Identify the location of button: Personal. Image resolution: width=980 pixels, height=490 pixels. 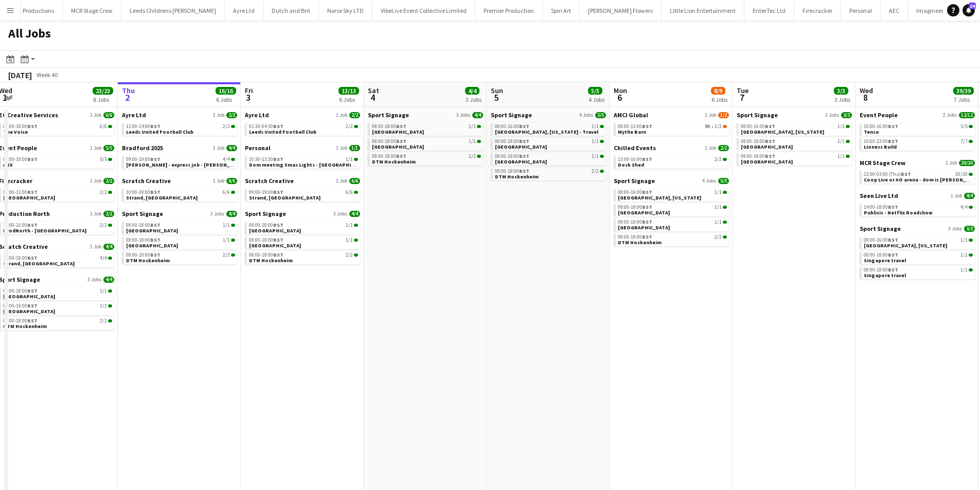
(861, 11).